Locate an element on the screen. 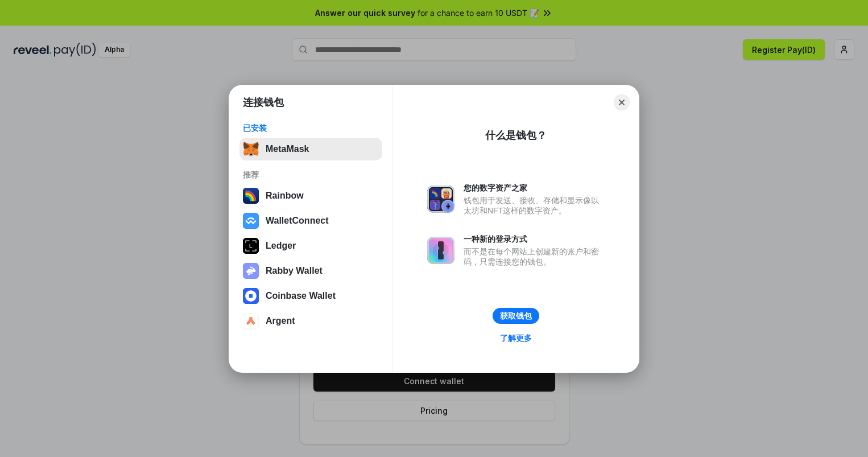 The image size is (868, 457). div: 您的数字资产之家 is located at coordinates (534, 187).